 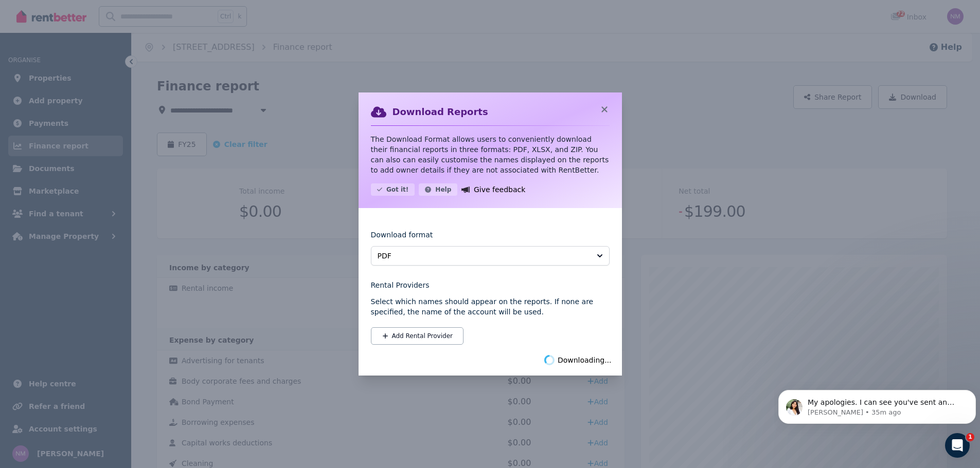 I want to click on label: Download format, so click(x=402, y=238).